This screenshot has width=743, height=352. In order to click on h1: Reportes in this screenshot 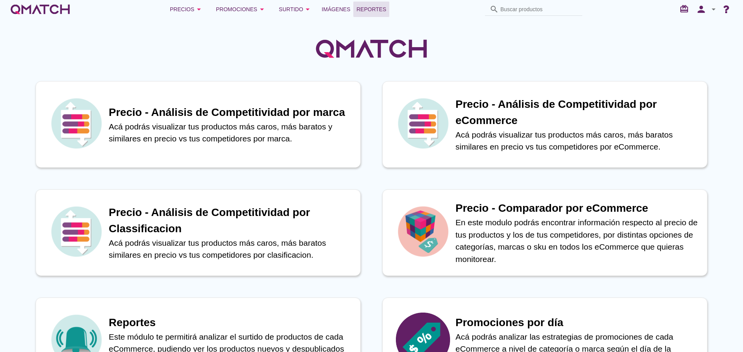, I will do `click(231, 323)`.